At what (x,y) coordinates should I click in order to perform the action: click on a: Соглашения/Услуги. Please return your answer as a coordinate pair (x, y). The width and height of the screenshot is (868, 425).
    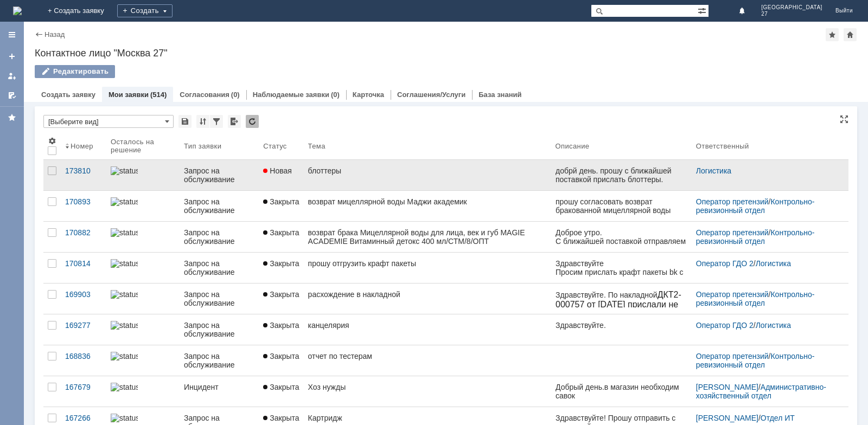
    Looking at the image, I should click on (431, 95).